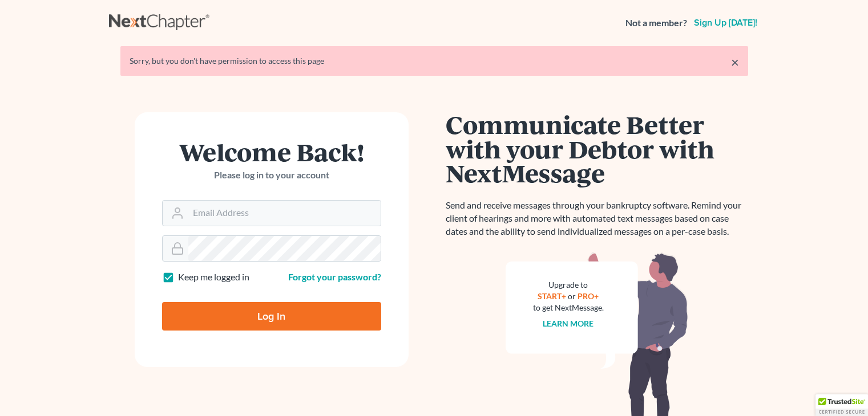 Image resolution: width=868 pixels, height=416 pixels. Describe the element at coordinates (569, 308) in the screenshot. I see `div: to get NextMessage.` at that location.